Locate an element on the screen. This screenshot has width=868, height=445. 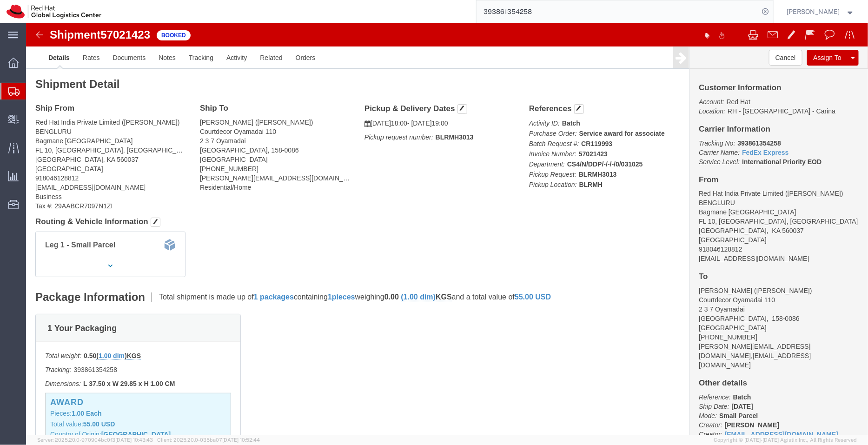
img: logo is located at coordinates (54, 12).